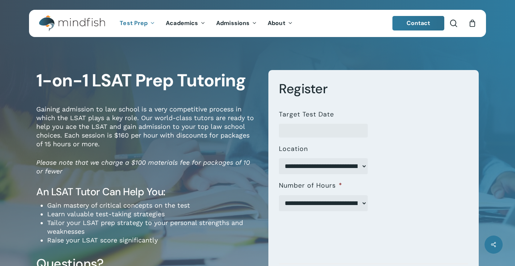 This screenshot has width=515, height=266. Describe the element at coordinates (152, 214) in the screenshot. I see `li: Learn valuable test-taking strategies` at that location.